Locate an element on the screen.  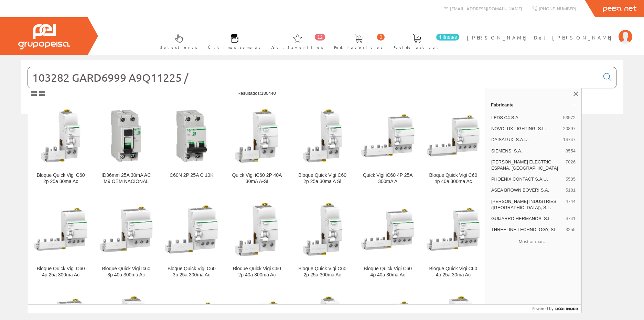
a: Bloque Quick Vigi C60 3p 25a 300ma Ac Bloque Quick Vigi C60 3p 25a 300ma Ac is located at coordinates (191, 240).